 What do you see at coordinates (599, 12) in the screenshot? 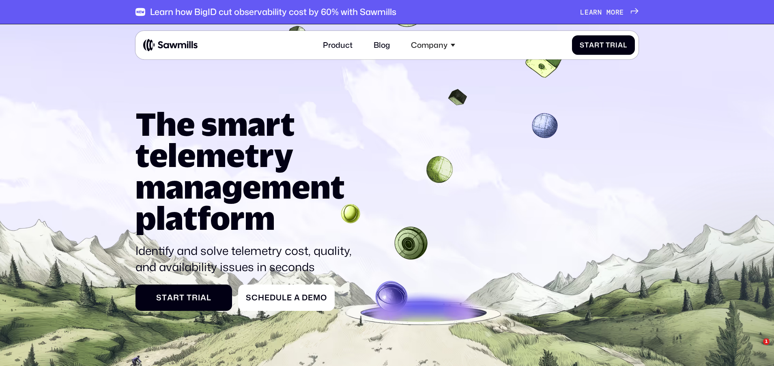
I see `span: n` at bounding box center [599, 12].